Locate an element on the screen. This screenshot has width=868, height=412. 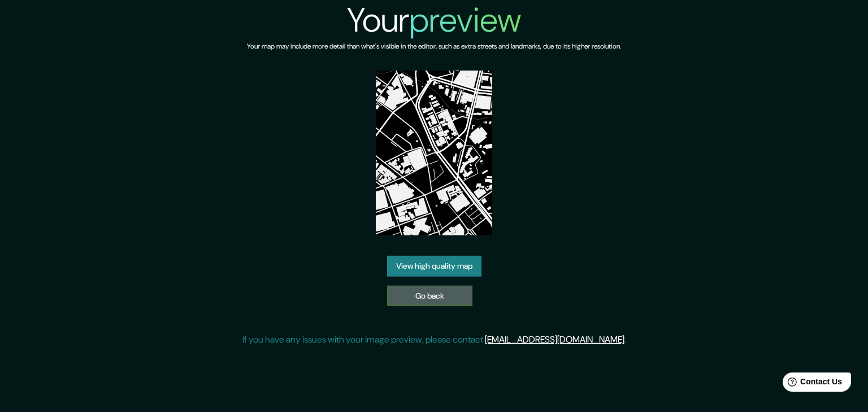
img: created-map-preview is located at coordinates (434, 153).